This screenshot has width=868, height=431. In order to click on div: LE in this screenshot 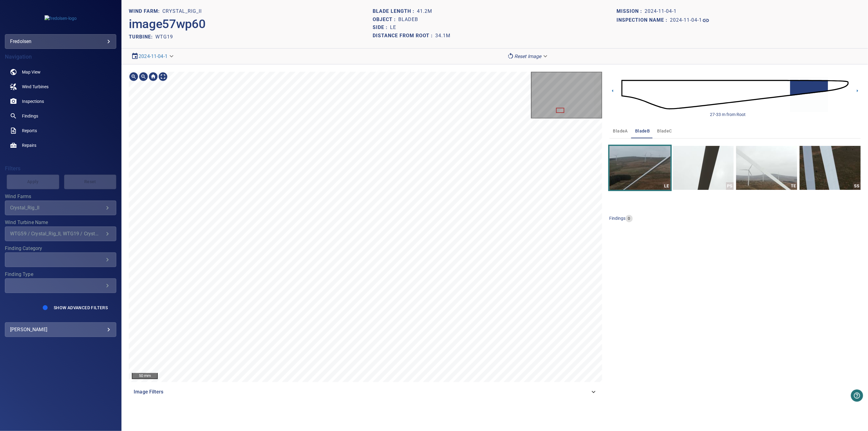, I will do `click(666, 186)`.